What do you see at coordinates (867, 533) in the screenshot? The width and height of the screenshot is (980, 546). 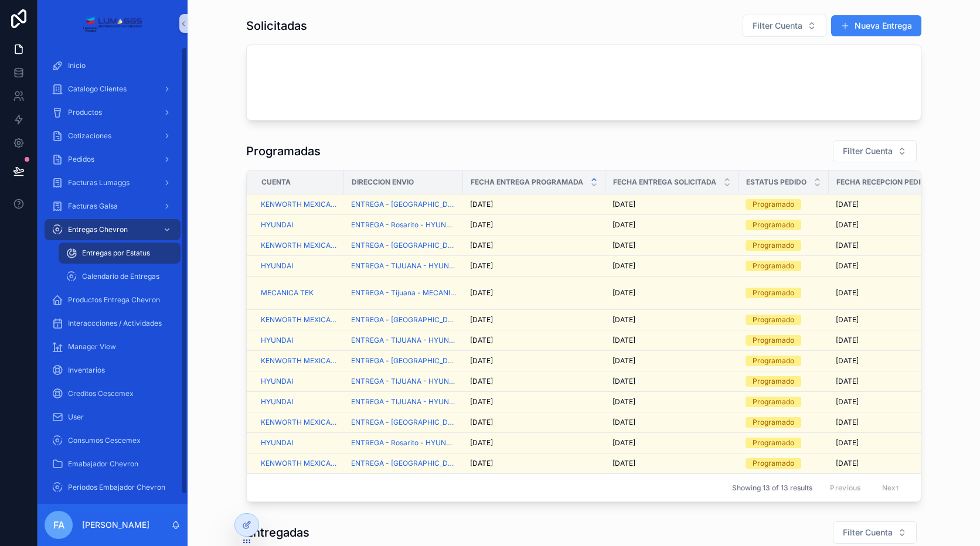 I see `span: Filter Cuenta` at bounding box center [867, 533].